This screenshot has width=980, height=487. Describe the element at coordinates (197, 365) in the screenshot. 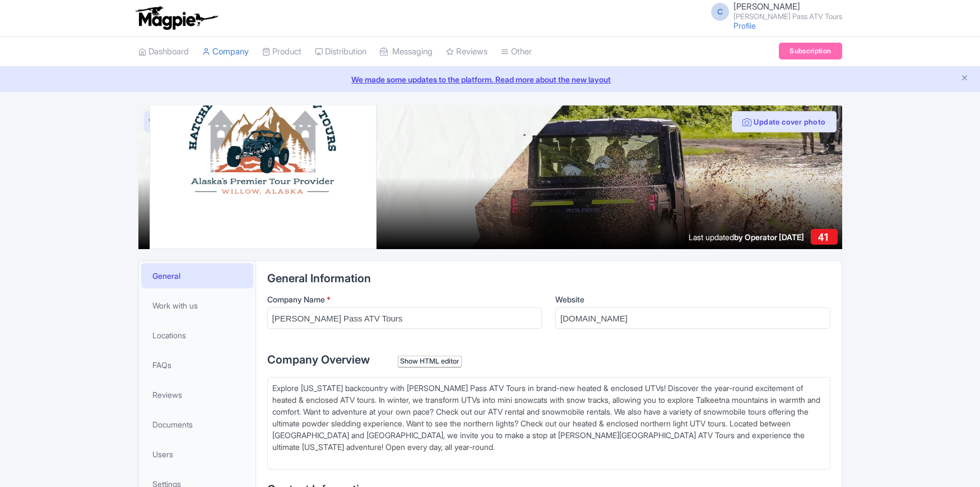

I see `a: FAQs` at that location.